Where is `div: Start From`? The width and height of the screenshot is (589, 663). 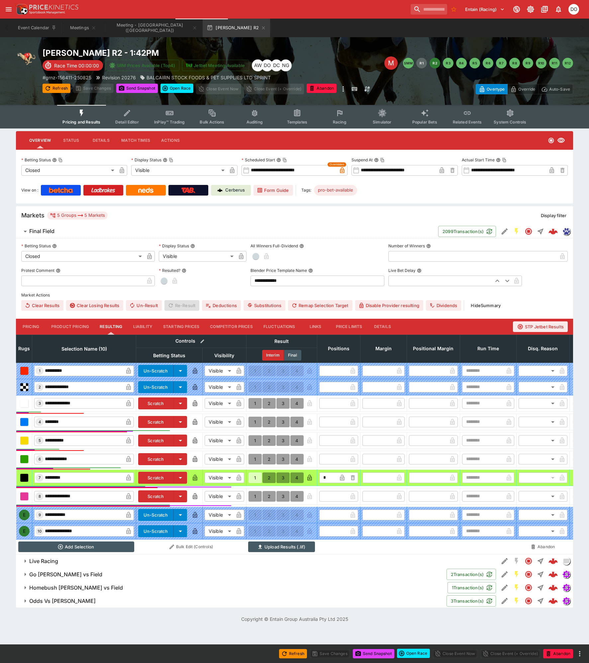 div: Start From is located at coordinates (524, 89).